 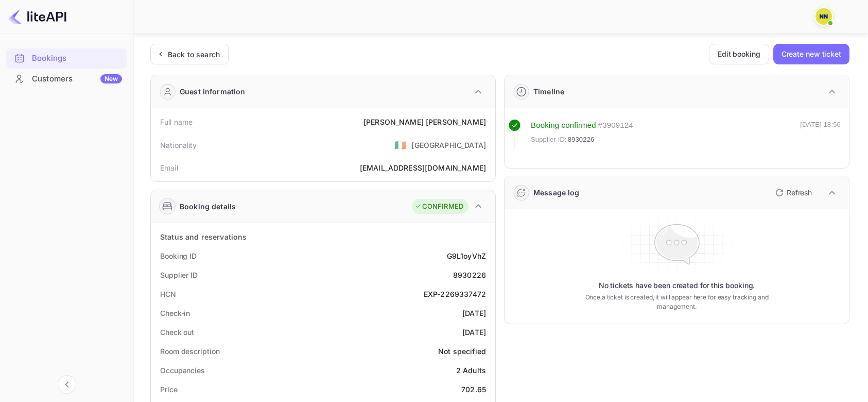 I want to click on div: CustomersNew, so click(x=67, y=79).